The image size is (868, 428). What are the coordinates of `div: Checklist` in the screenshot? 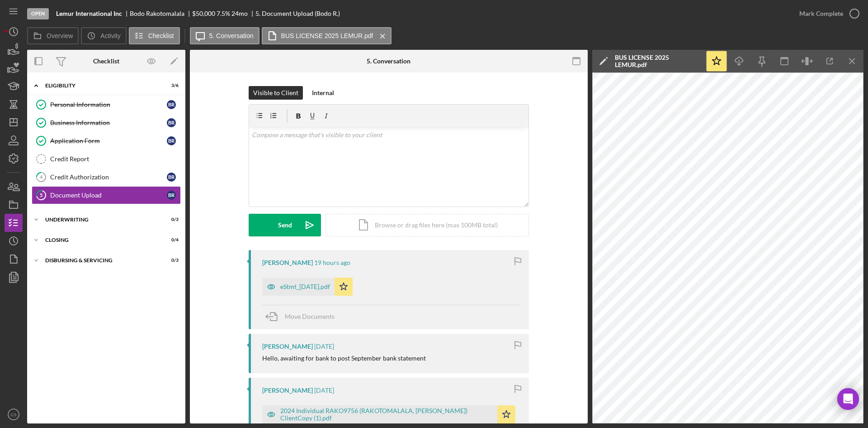 It's located at (106, 61).